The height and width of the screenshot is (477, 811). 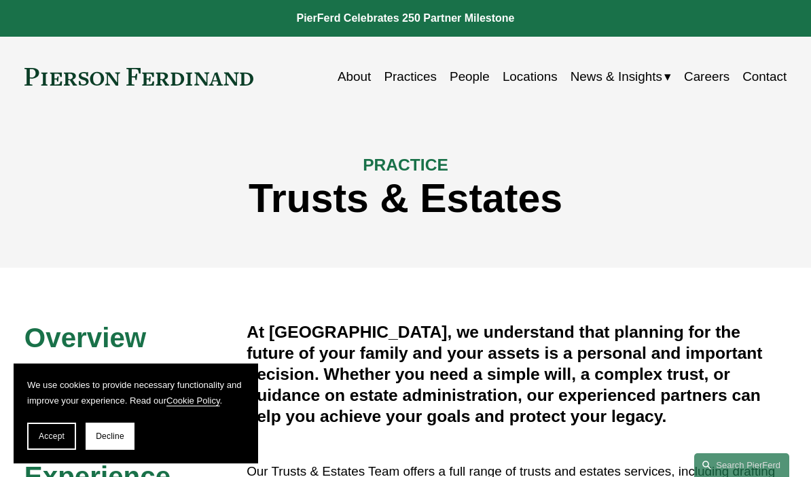 I want to click on button: Decline, so click(x=110, y=436).